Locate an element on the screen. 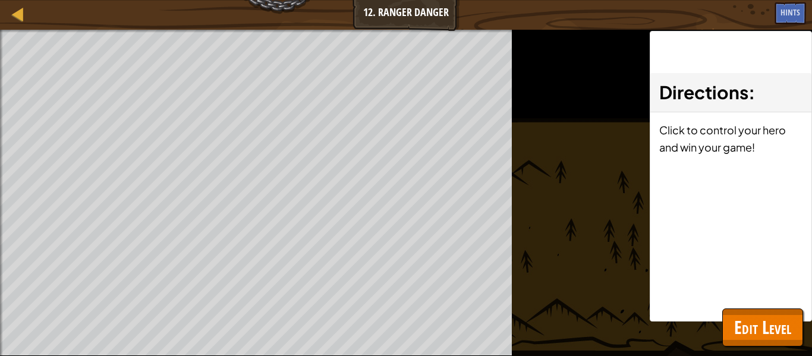 This screenshot has width=812, height=356. button: Edit Level is located at coordinates (762, 327).